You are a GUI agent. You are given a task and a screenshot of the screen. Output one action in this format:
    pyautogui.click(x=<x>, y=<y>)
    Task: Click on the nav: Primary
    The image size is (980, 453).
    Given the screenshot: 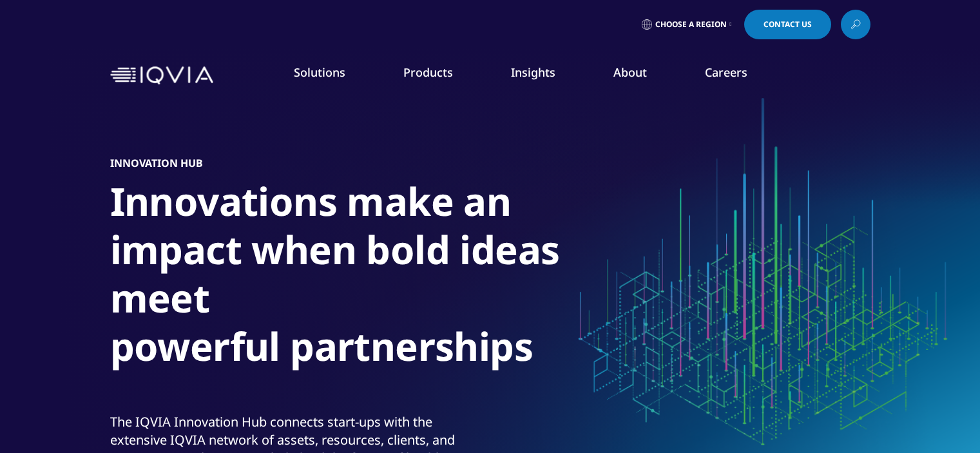 What is the action you would take?
    pyautogui.click(x=545, y=76)
    